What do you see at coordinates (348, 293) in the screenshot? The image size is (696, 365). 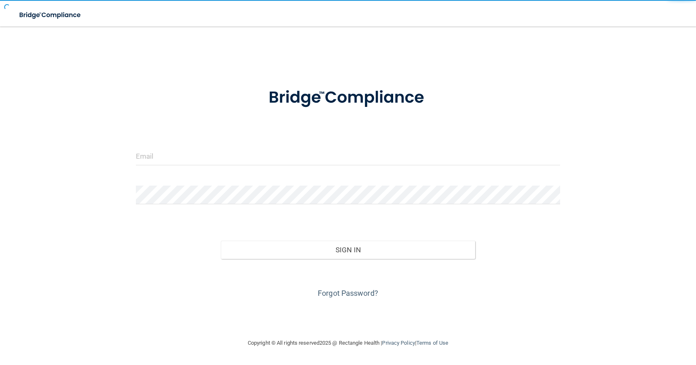 I see `a: Forgot Password?` at bounding box center [348, 293].